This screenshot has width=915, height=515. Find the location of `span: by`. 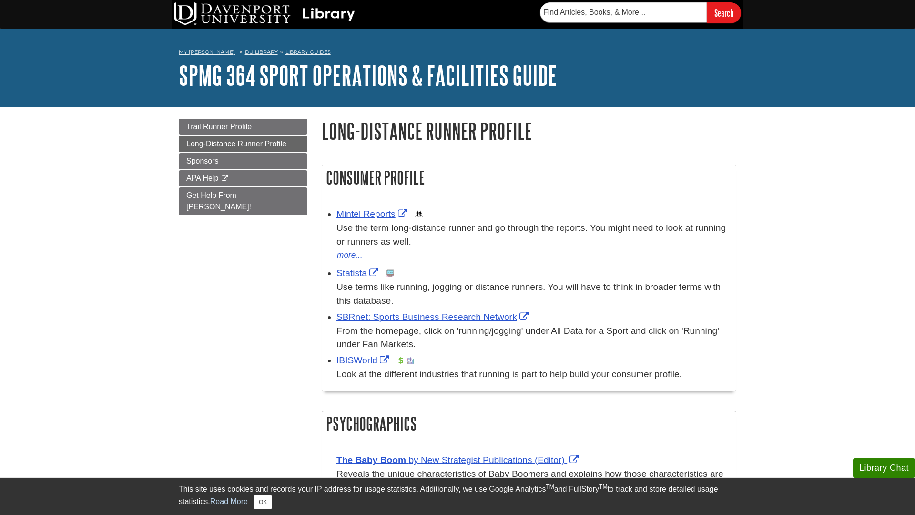

span: by is located at coordinates (413, 460).